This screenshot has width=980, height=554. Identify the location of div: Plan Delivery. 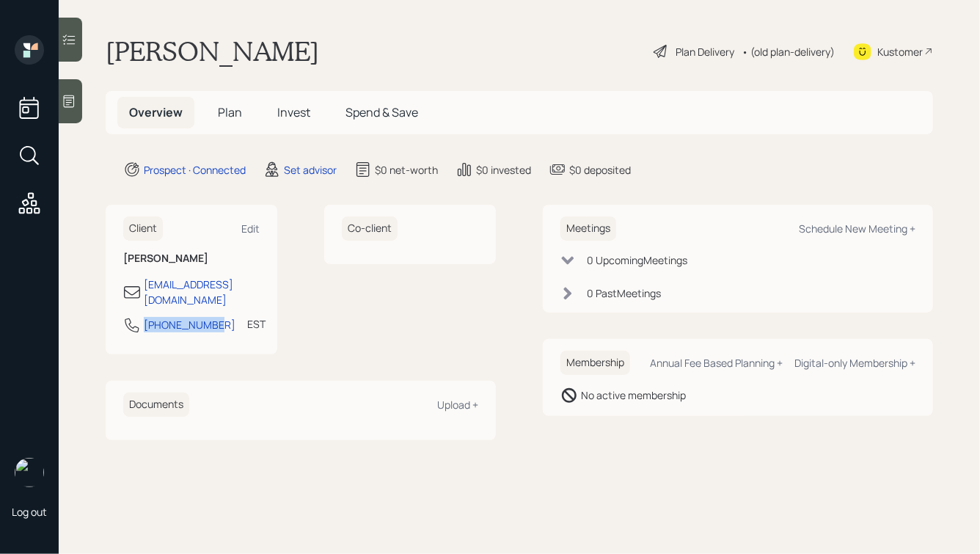
(705, 51).